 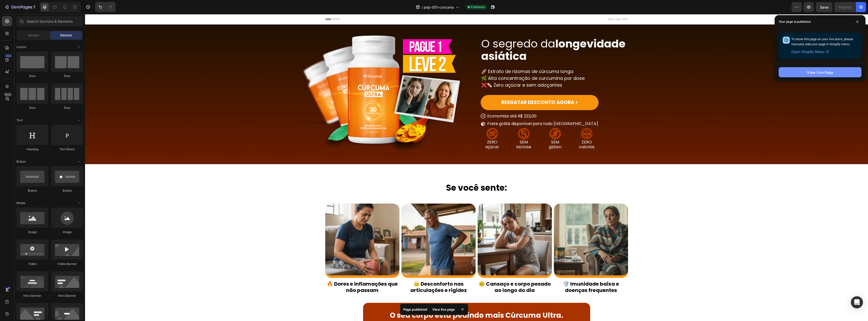 What do you see at coordinates (846, 7) in the screenshot?
I see `button: Publish` at bounding box center [846, 7].